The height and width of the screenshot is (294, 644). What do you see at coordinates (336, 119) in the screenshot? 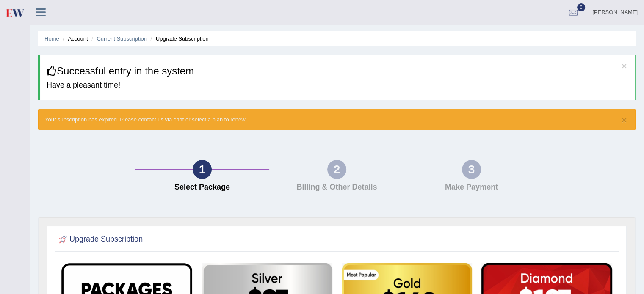
I see `div: Your subscription has expired. Please contact us via chat or select a plan to renew` at bounding box center [336, 119].